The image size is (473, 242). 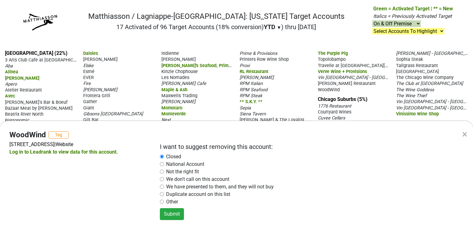 I want to click on button: Submit, so click(x=172, y=214).